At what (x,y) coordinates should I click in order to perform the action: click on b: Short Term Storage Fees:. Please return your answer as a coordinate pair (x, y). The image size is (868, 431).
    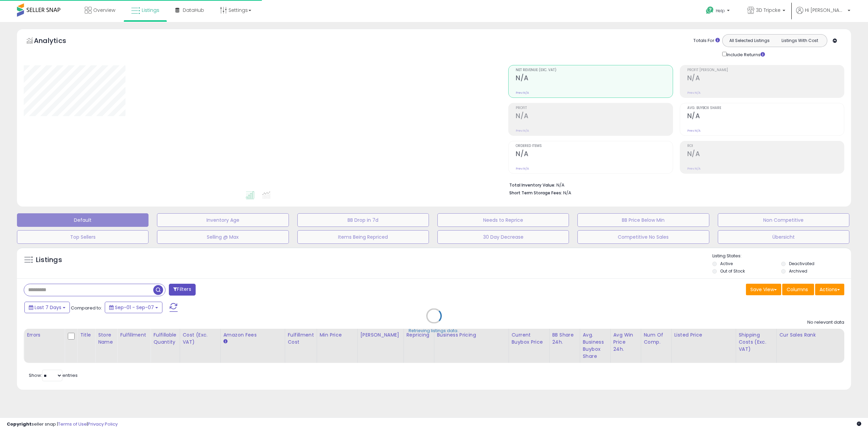
    Looking at the image, I should click on (536, 193).